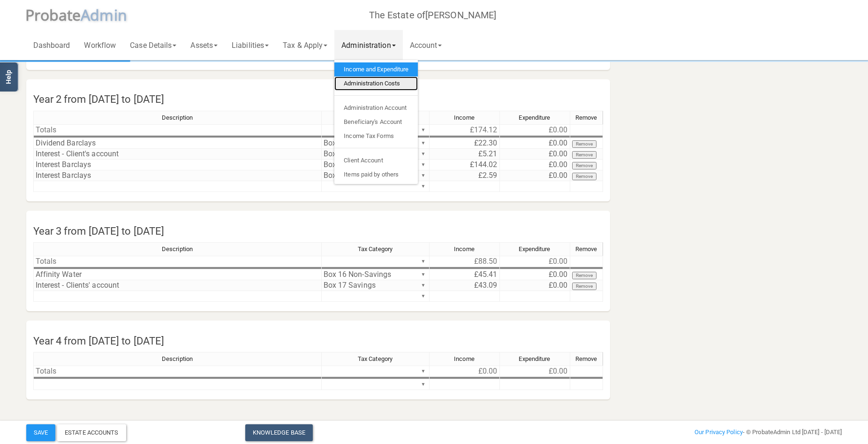 The height and width of the screenshot is (444, 868). I want to click on a: Workflow, so click(100, 45).